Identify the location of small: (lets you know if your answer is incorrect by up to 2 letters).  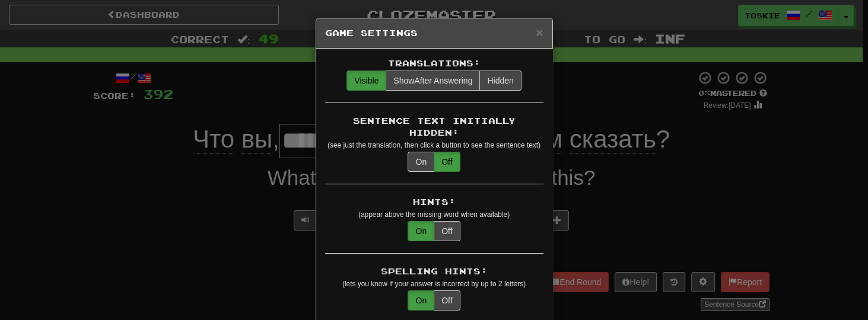
(434, 284).